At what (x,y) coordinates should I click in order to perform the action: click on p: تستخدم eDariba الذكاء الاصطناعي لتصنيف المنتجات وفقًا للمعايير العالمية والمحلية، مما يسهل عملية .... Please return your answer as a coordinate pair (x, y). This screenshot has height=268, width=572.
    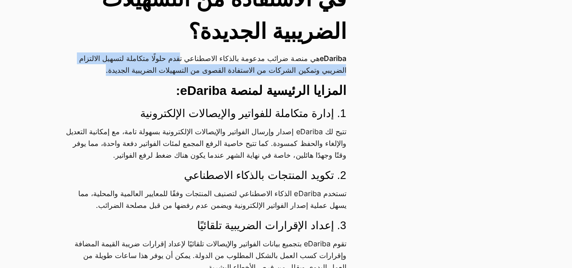
    Looking at the image, I should click on (205, 199).